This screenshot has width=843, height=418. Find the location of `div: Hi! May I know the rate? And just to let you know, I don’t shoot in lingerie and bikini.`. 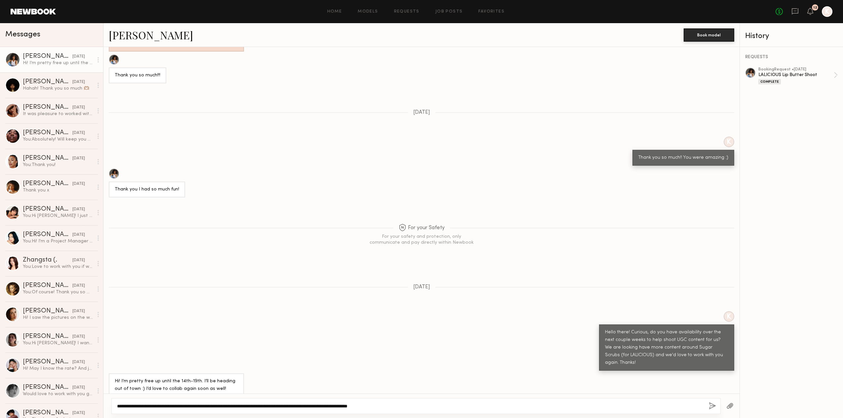

div: Hi! May I know the rate? And just to let you know, I don’t shoot in lingerie and bikini. is located at coordinates (58, 368).